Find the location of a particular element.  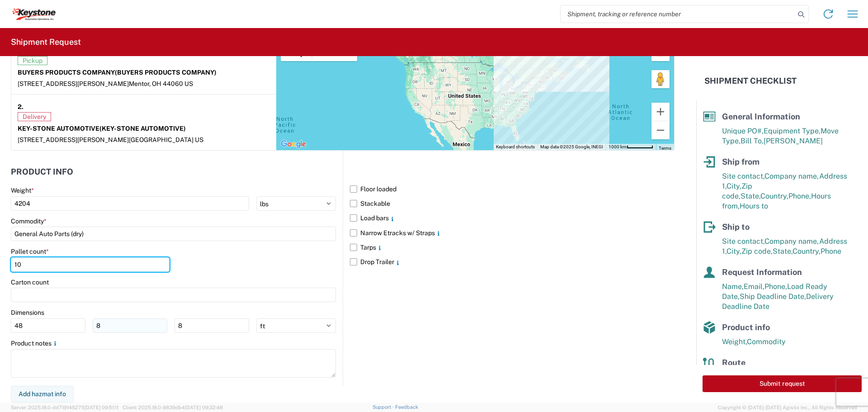

span: Hours to is located at coordinates (753, 206).